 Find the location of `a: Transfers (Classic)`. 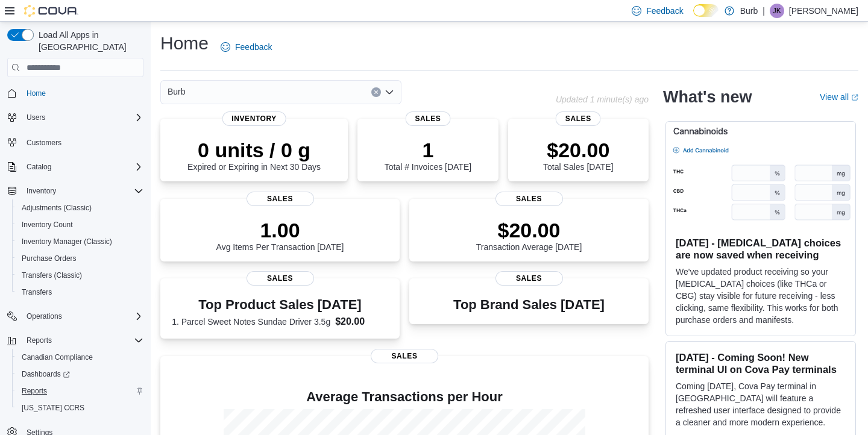

a: Transfers (Classic) is located at coordinates (52, 275).